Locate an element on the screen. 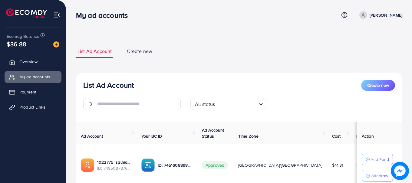  a: My ad accounts is located at coordinates (33, 77).